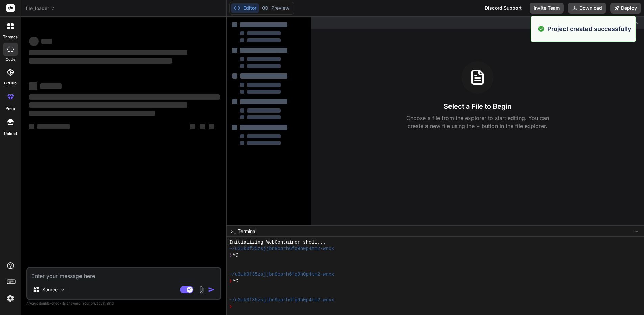 Image resolution: width=644 pixels, height=315 pixels. Describe the element at coordinates (97, 303) in the screenshot. I see `span: privacy` at that location.